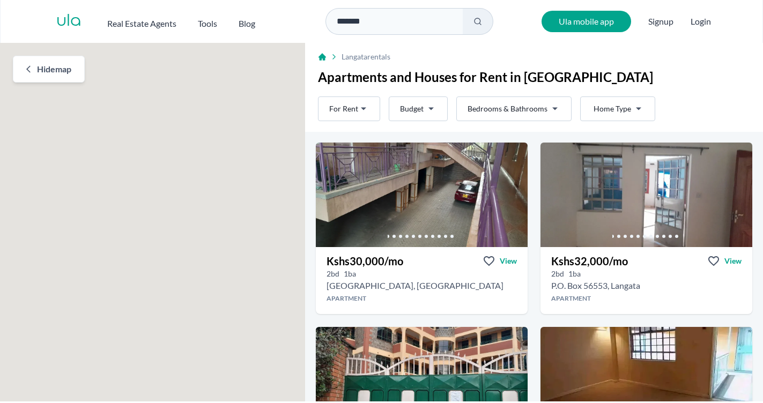 The height and width of the screenshot is (403, 763). I want to click on button: Login, so click(701, 21).